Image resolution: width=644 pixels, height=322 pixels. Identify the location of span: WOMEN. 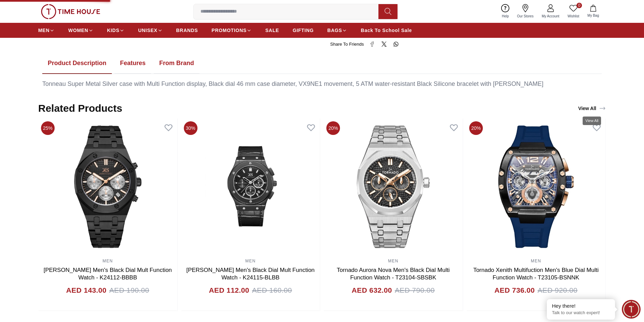
(78, 30).